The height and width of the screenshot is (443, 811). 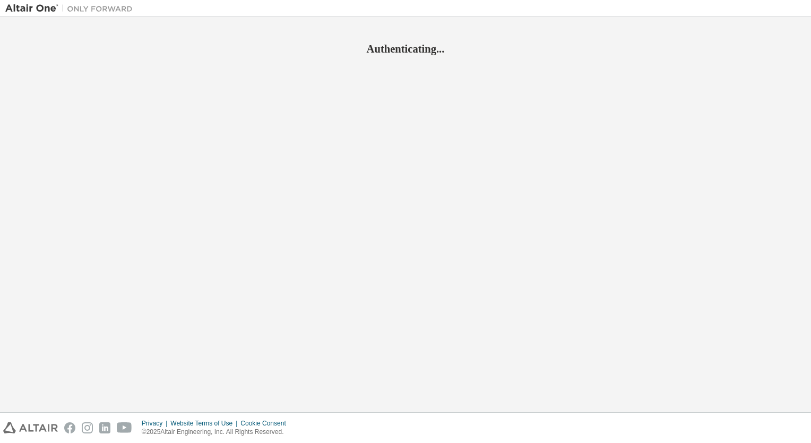 I want to click on img: Altair One, so click(x=72, y=8).